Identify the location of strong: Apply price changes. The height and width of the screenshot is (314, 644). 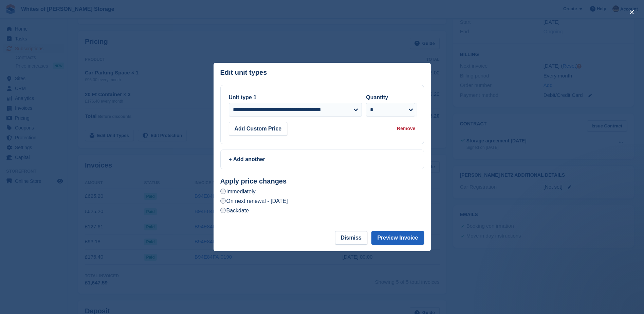
(254, 181).